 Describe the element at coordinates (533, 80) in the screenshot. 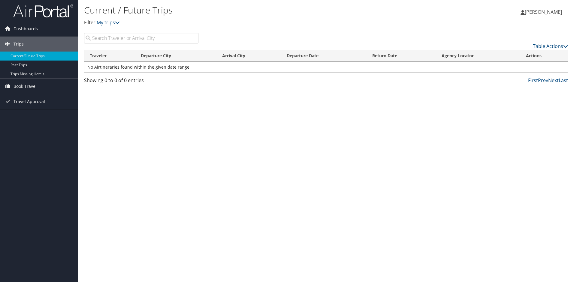

I see `a: First` at that location.